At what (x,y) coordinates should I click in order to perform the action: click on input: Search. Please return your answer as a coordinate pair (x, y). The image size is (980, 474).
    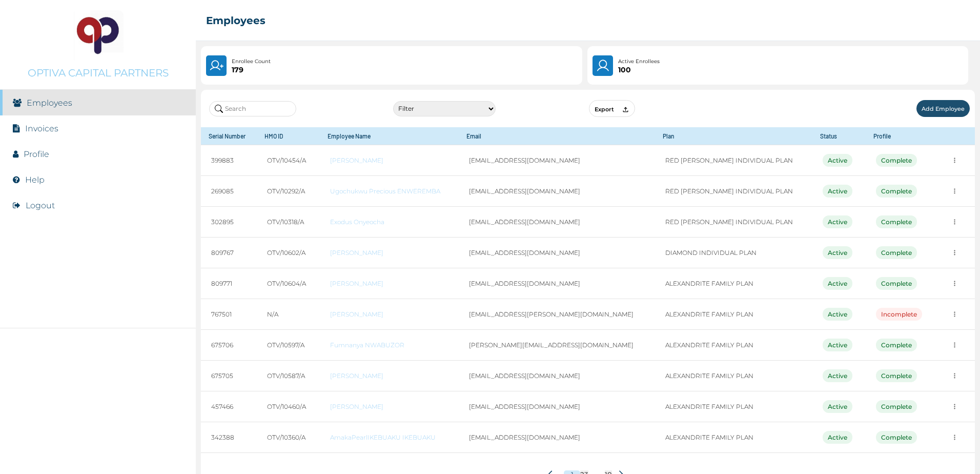
    Looking at the image, I should click on (253, 109).